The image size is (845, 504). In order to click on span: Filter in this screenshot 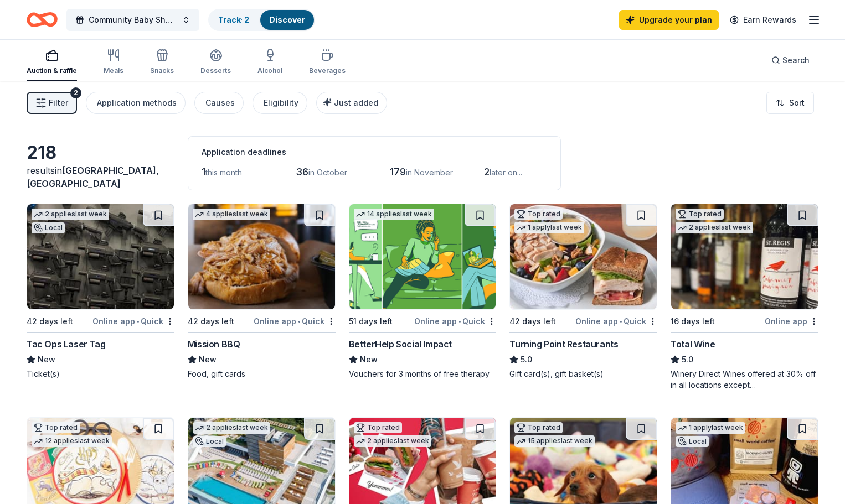, I will do `click(58, 103)`.